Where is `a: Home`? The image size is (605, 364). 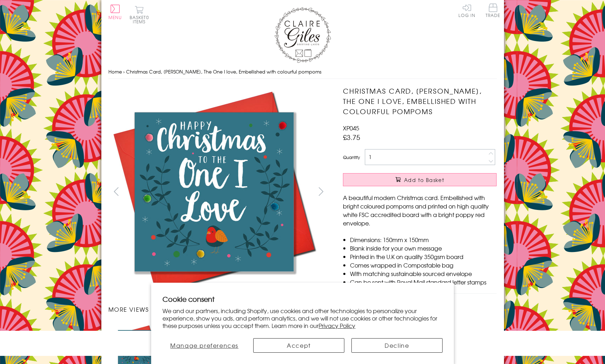
a: Home is located at coordinates (115, 71).